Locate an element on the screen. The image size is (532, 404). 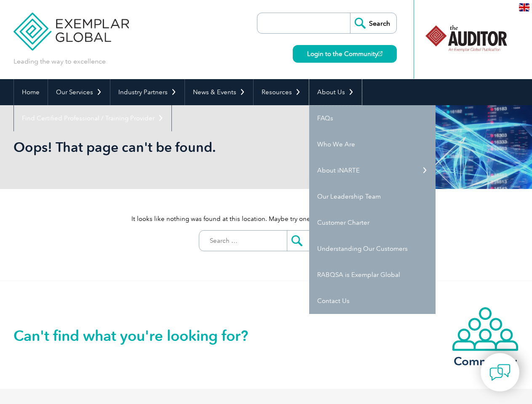
a: About iNARTE is located at coordinates (372, 171).